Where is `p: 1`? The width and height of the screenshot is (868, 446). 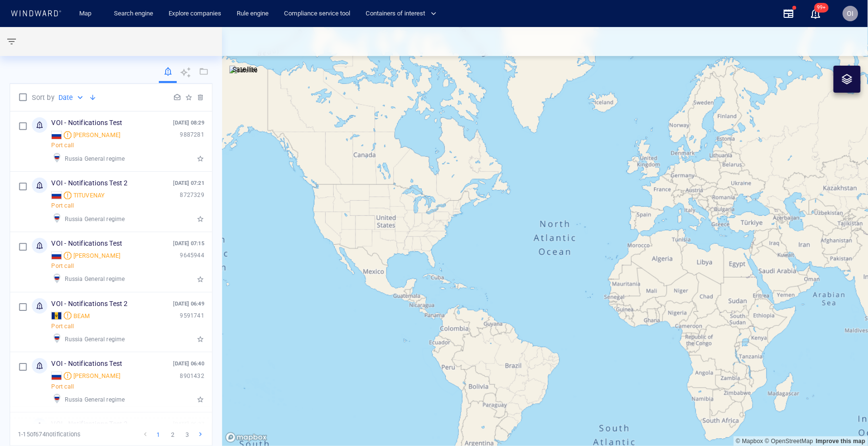 p: 1 is located at coordinates (159, 434).